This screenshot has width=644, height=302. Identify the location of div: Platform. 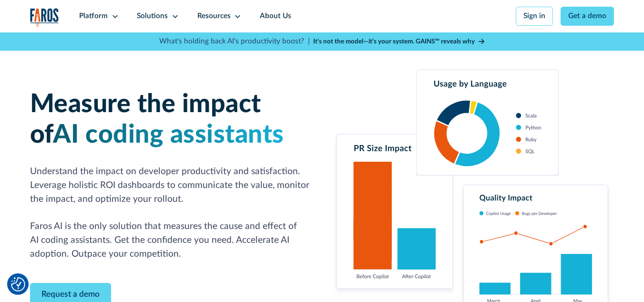
(93, 16).